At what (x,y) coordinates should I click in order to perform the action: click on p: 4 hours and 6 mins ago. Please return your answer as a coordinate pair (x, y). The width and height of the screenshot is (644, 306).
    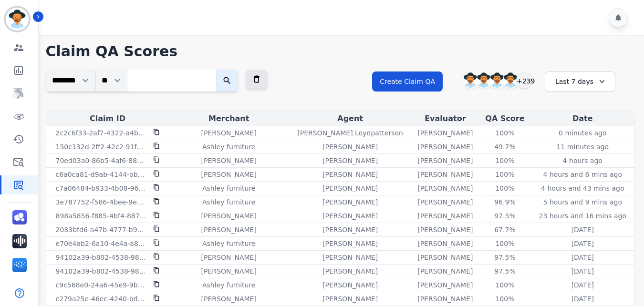
    Looking at the image, I should click on (583, 175).